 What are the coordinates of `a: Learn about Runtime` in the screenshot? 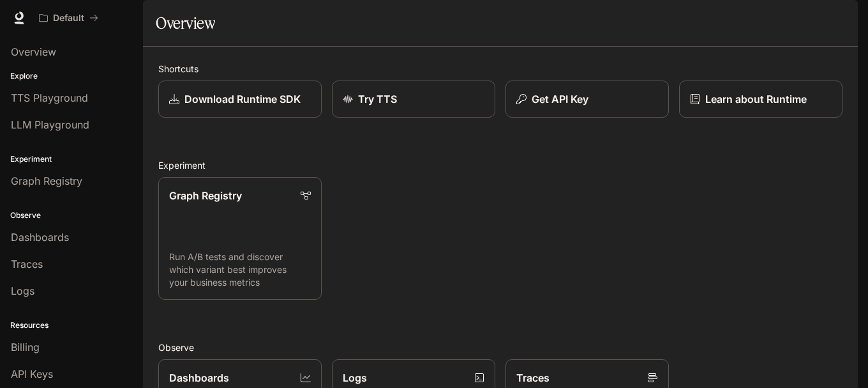 It's located at (761, 99).